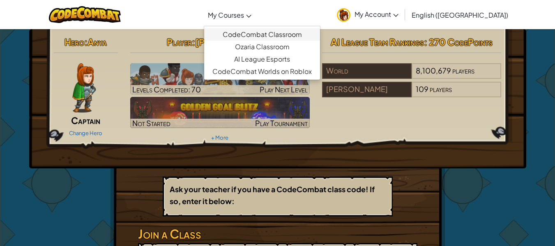 The width and height of the screenshot is (555, 246). Describe the element at coordinates (281, 123) in the screenshot. I see `span: Play Tournament` at that location.